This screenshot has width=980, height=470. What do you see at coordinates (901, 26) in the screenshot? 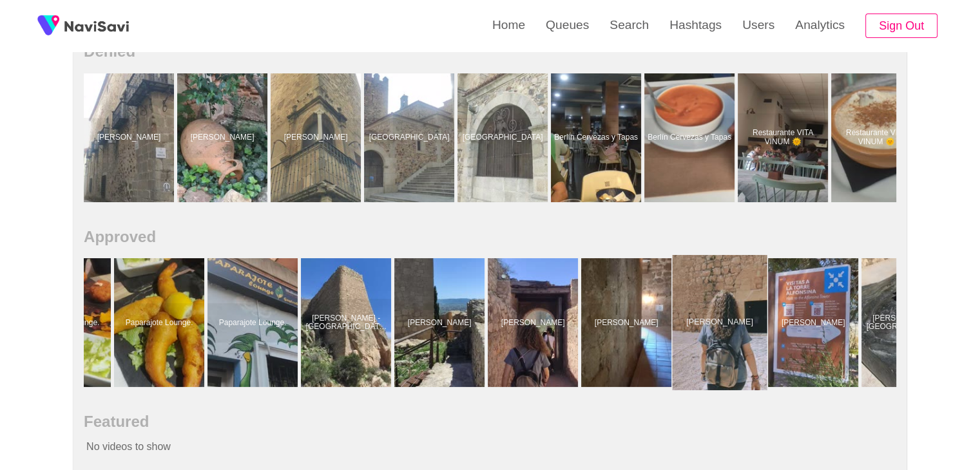
I see `button: Sign Out` at bounding box center [901, 26].